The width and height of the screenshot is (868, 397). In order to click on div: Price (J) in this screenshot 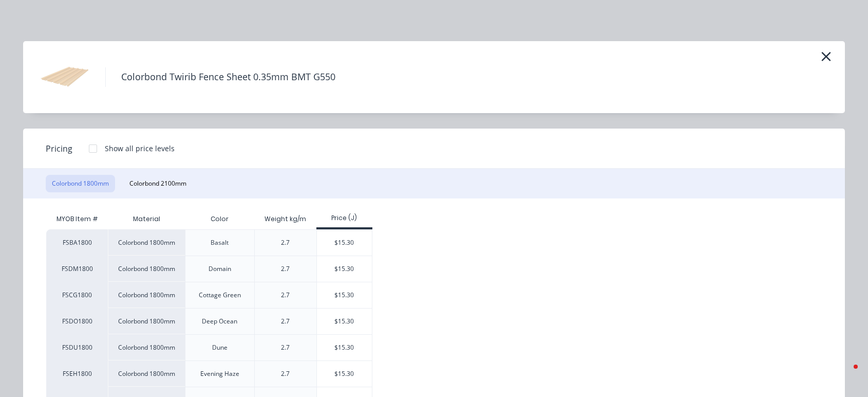, I will do `click(344, 218)`.